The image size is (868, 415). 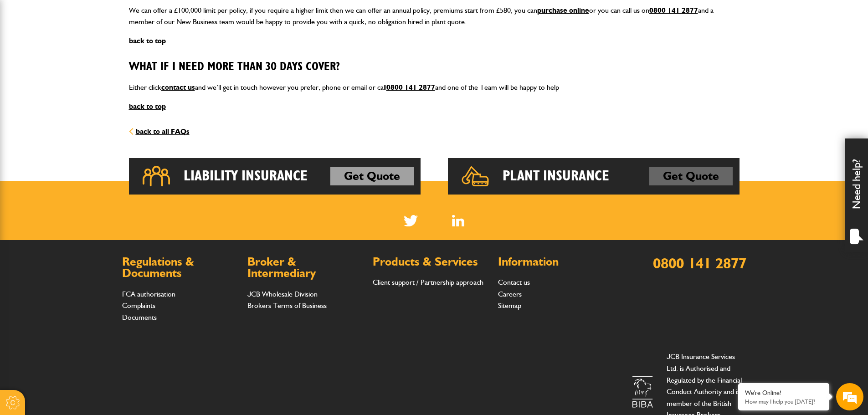 I want to click on a: Contact us, so click(x=514, y=282).